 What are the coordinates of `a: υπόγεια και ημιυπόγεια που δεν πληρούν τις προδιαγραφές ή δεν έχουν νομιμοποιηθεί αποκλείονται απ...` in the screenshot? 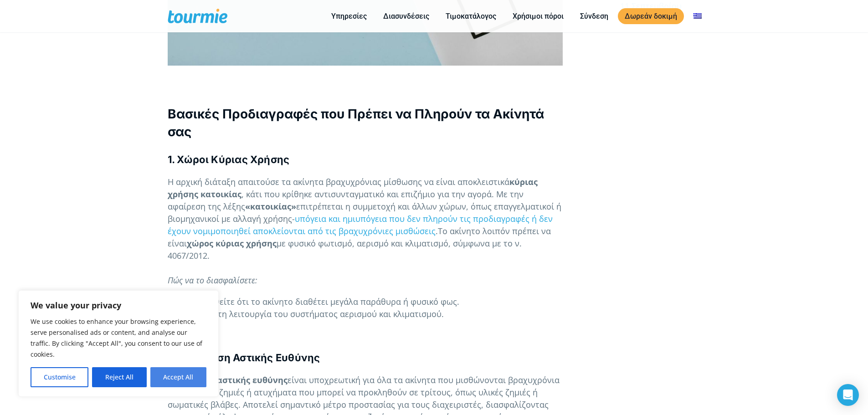 It's located at (360, 225).